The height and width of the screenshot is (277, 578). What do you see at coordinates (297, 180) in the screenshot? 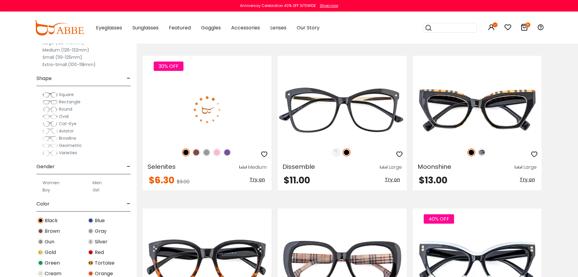
I see `span: $11.00` at bounding box center [297, 180].